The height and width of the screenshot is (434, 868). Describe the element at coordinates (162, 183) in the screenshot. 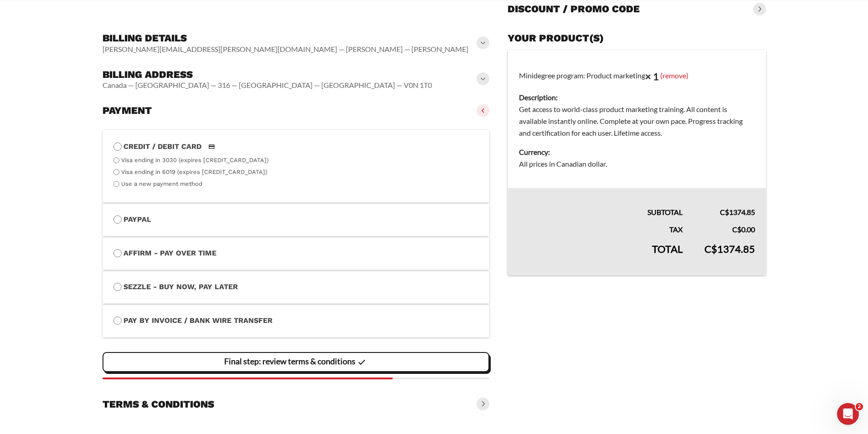

I see `label: Use a new payment method` at that location.